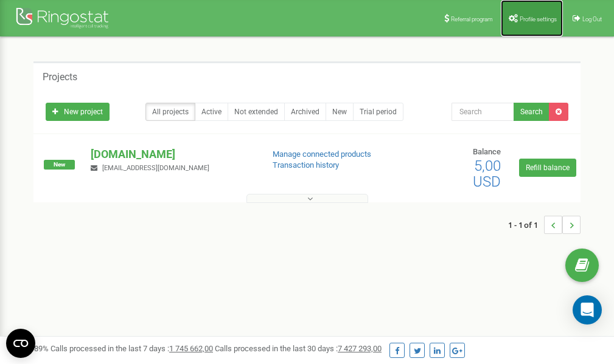 The image size is (614, 364). What do you see at coordinates (60, 77) in the screenshot?
I see `h5: Projects` at bounding box center [60, 77].